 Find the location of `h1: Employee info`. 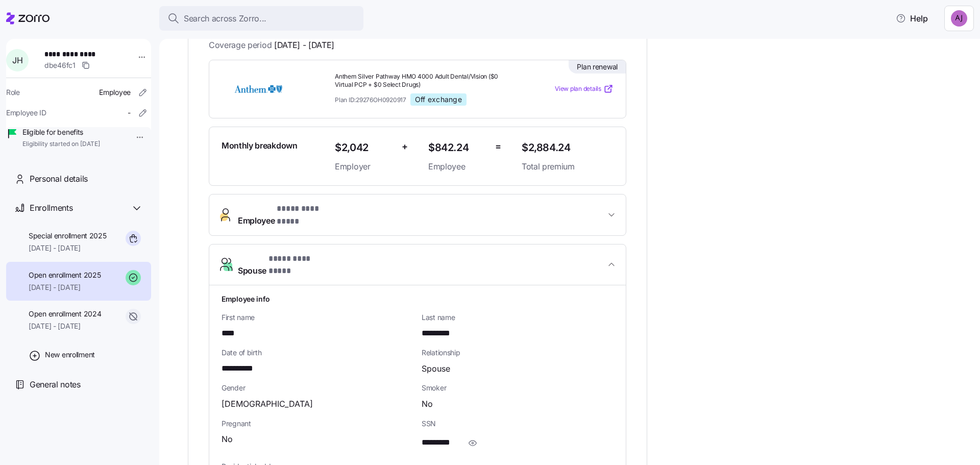

h1: Employee info is located at coordinates (418, 299).